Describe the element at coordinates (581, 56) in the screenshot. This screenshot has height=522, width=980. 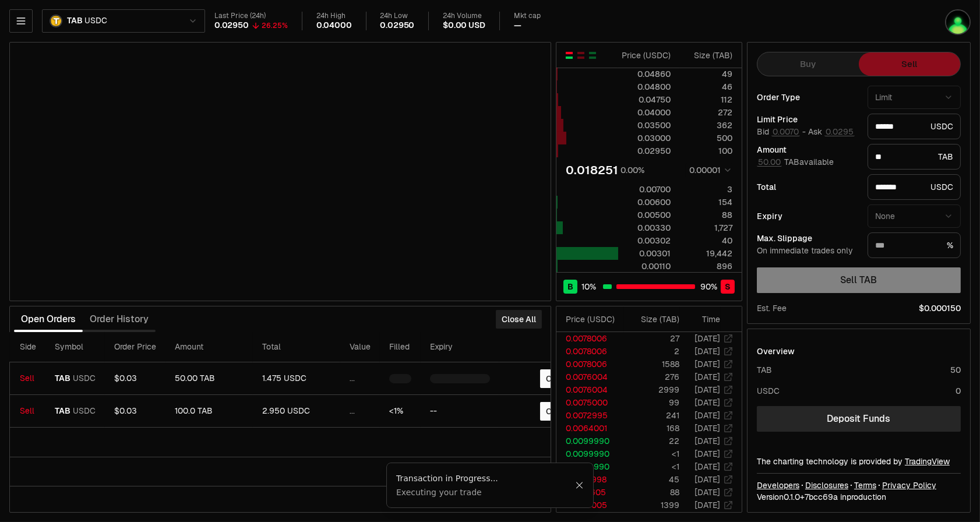
I see `button: Show Sell Orders Only` at that location.